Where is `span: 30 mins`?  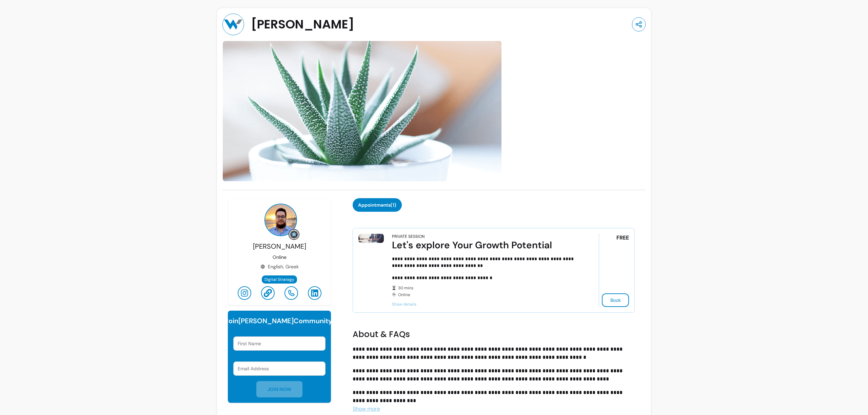
span: 30 mins is located at coordinates (488, 288).